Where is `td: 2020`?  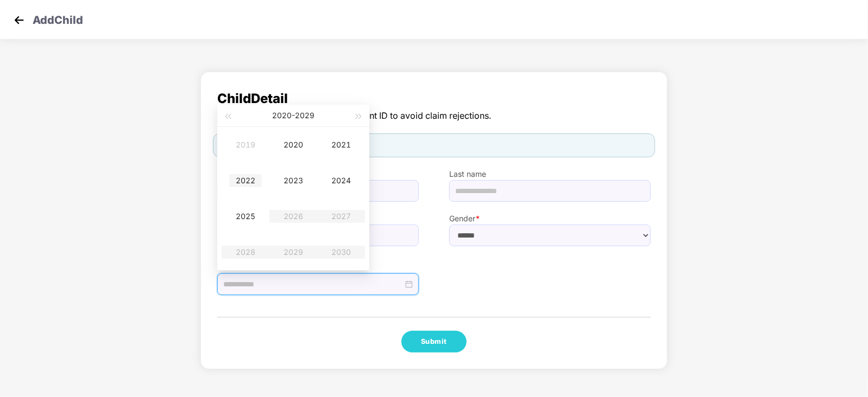 td: 2020 is located at coordinates (294, 145).